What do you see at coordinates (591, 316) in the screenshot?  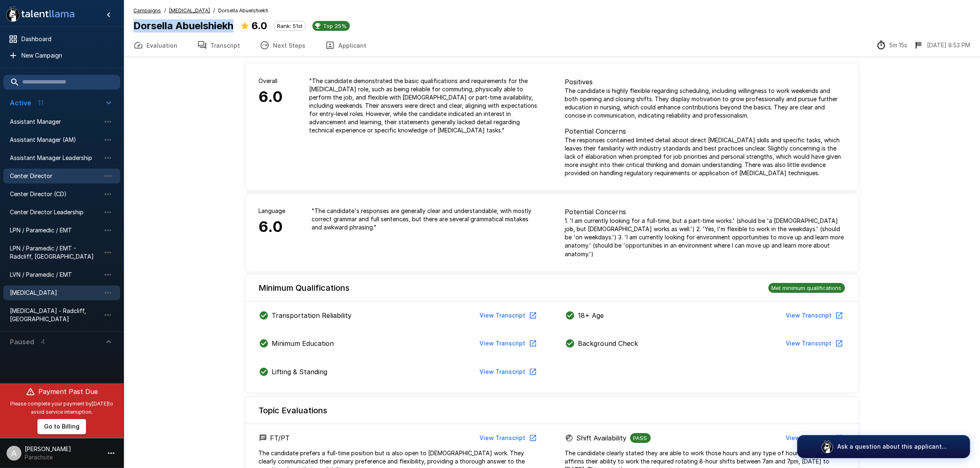 I see `p: 18+ Age` at bounding box center [591, 316].